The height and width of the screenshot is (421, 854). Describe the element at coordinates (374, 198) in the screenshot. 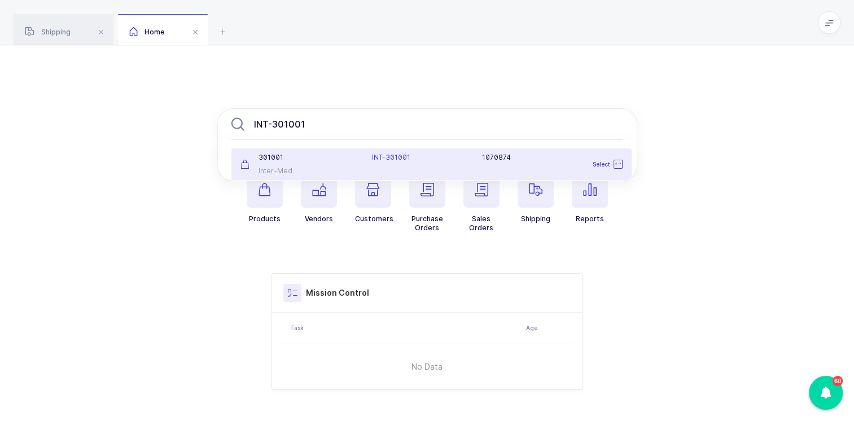

I see `button: Customers` at that location.